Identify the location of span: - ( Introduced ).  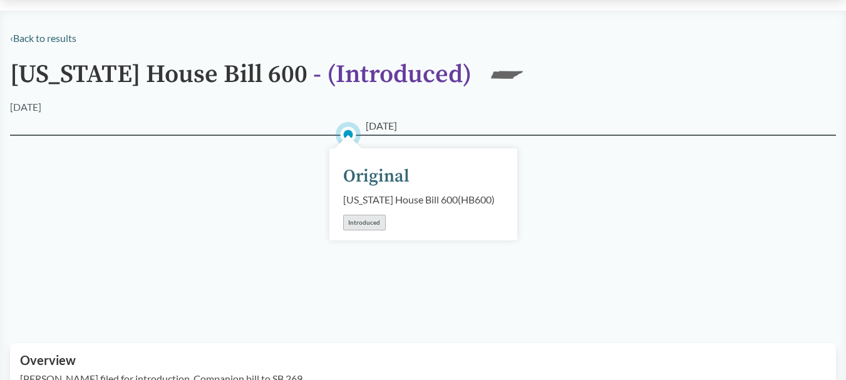
(392, 75).